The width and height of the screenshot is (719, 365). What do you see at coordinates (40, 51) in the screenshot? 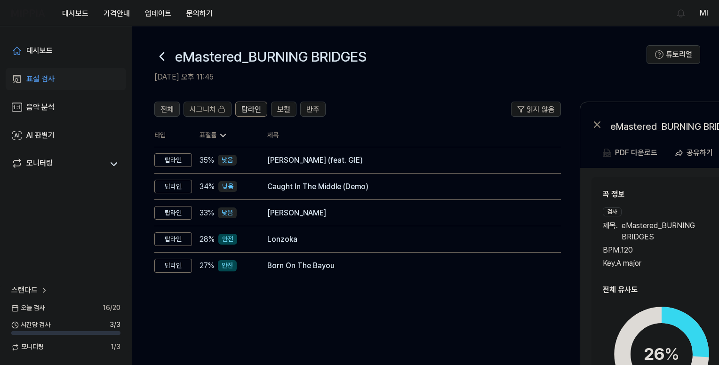
I see `div: 대시보드` at bounding box center [40, 51].